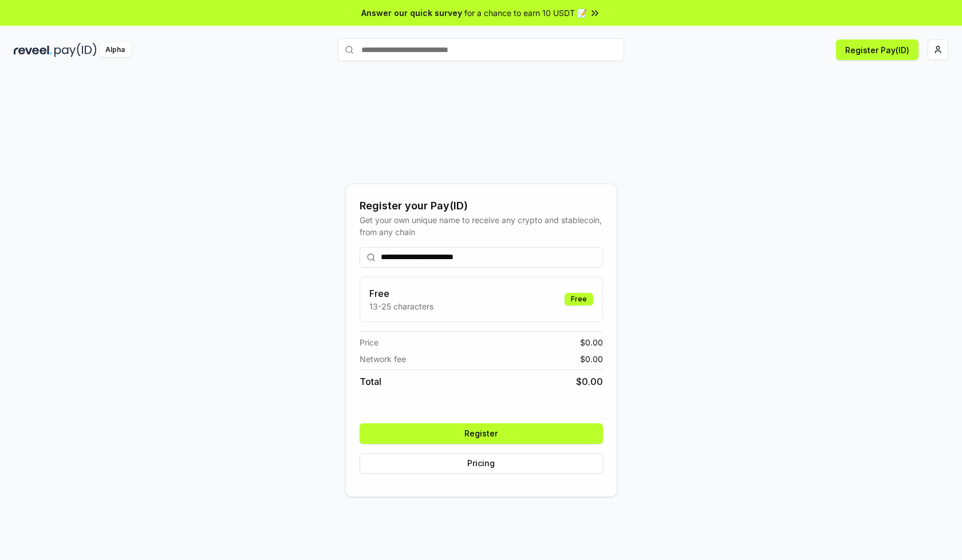 The width and height of the screenshot is (962, 560). Describe the element at coordinates (402, 293) in the screenshot. I see `h3: Free` at that location.